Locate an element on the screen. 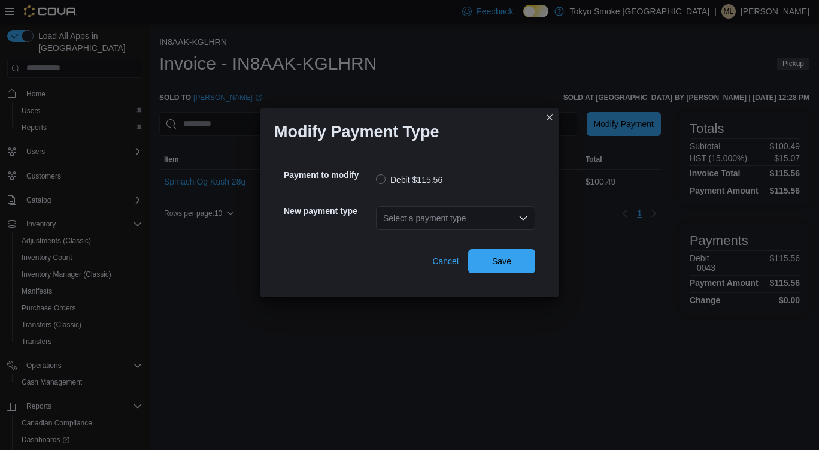 The width and height of the screenshot is (819, 450). h5: New payment type is located at coordinates (329, 211).